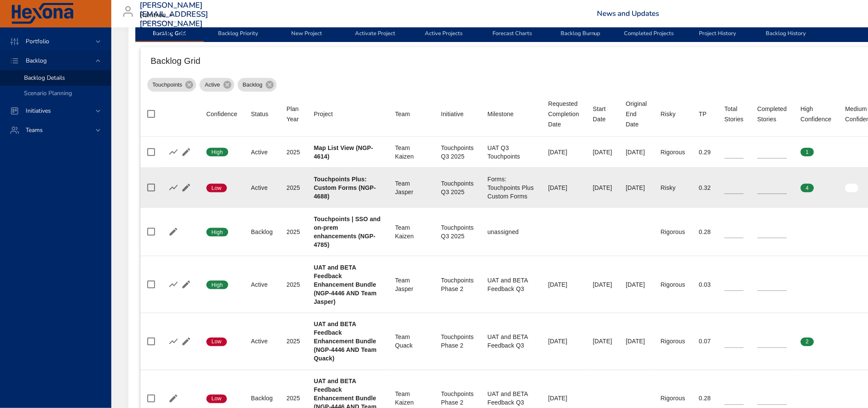  I want to click on div: Team Kaizen, so click(411, 152).